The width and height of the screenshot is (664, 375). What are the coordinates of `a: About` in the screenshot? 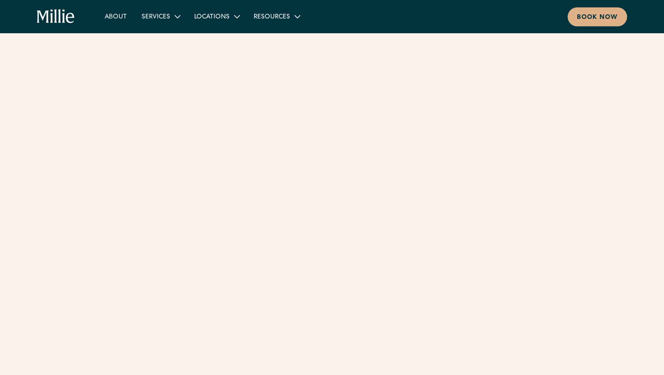 It's located at (116, 16).